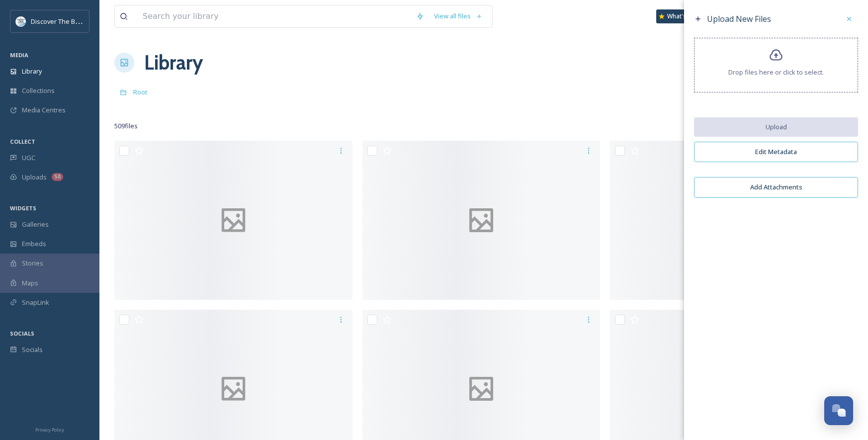  What do you see at coordinates (57, 177) in the screenshot?
I see `div: 58` at bounding box center [57, 177].